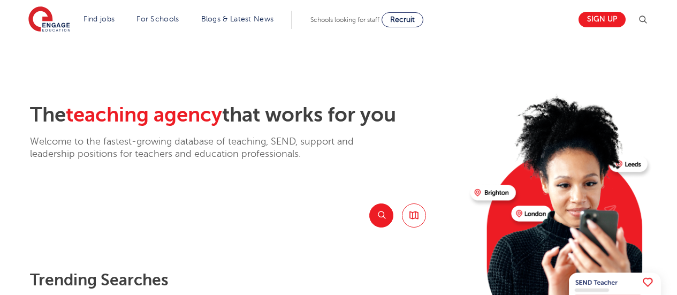 The width and height of the screenshot is (677, 295). What do you see at coordinates (157, 19) in the screenshot?
I see `a: For Schools` at bounding box center [157, 19].